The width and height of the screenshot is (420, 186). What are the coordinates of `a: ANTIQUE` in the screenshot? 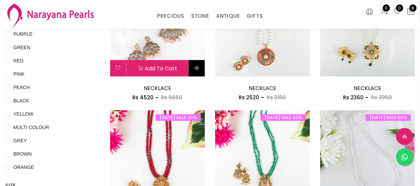 It's located at (228, 16).